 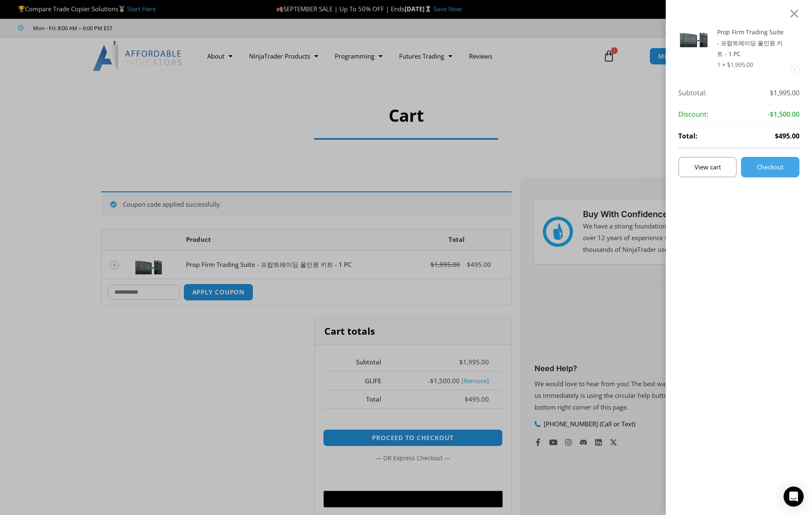 What do you see at coordinates (708, 167) in the screenshot?
I see `span: View cart` at bounding box center [708, 167].